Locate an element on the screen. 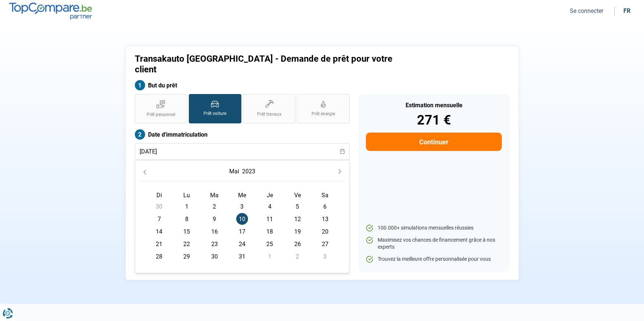 This screenshot has height=321, width=644. span: 14 is located at coordinates (159, 231).